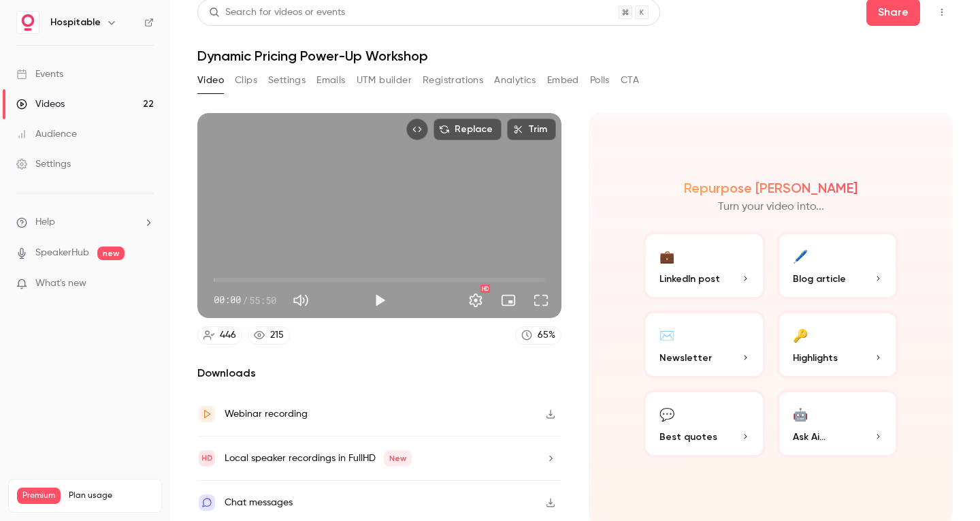 Image resolution: width=980 pixels, height=521 pixels. What do you see at coordinates (62, 252) in the screenshot?
I see `a: SpeakerHub` at bounding box center [62, 252].